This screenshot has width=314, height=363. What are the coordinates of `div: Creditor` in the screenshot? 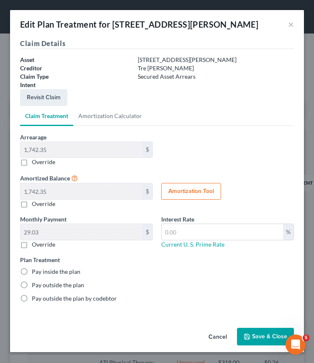 It's located at (75, 68).